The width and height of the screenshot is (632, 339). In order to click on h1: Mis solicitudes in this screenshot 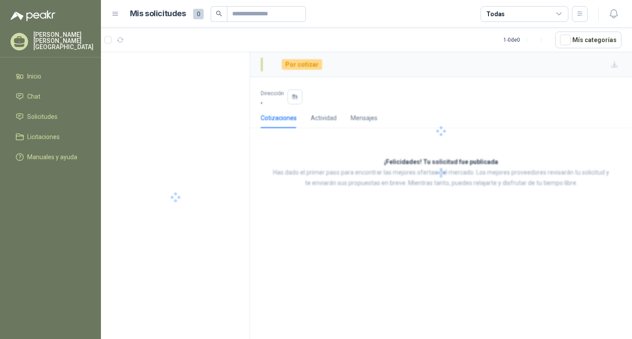, I will do `click(158, 14)`.